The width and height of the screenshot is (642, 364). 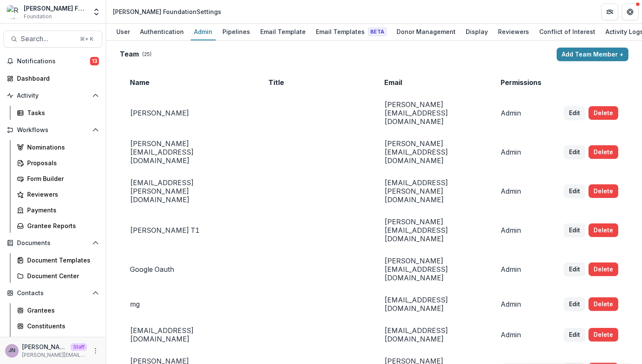 What do you see at coordinates (147, 54) in the screenshot?
I see `p: ( 25 )` at bounding box center [147, 54].